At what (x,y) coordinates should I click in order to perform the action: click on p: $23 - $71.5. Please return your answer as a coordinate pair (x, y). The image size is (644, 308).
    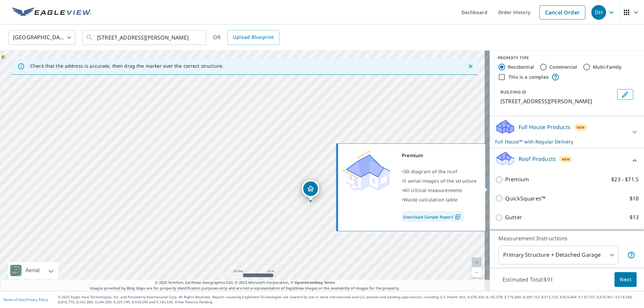
    Looking at the image, I should click on (625, 179).